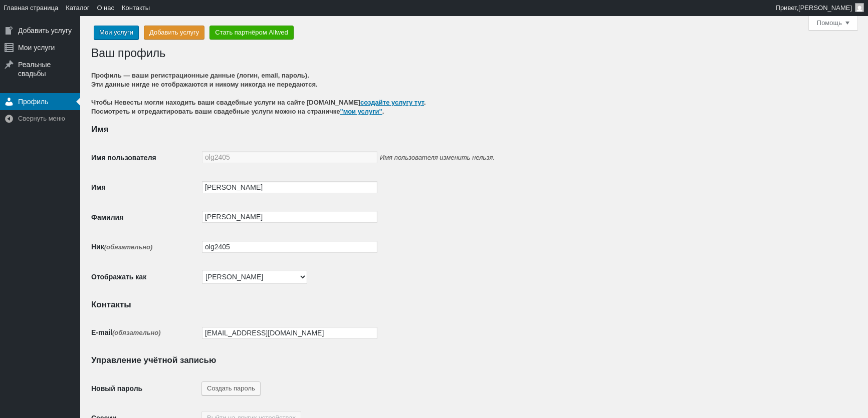  I want to click on h2: Управление учётной записью, so click(475, 361).